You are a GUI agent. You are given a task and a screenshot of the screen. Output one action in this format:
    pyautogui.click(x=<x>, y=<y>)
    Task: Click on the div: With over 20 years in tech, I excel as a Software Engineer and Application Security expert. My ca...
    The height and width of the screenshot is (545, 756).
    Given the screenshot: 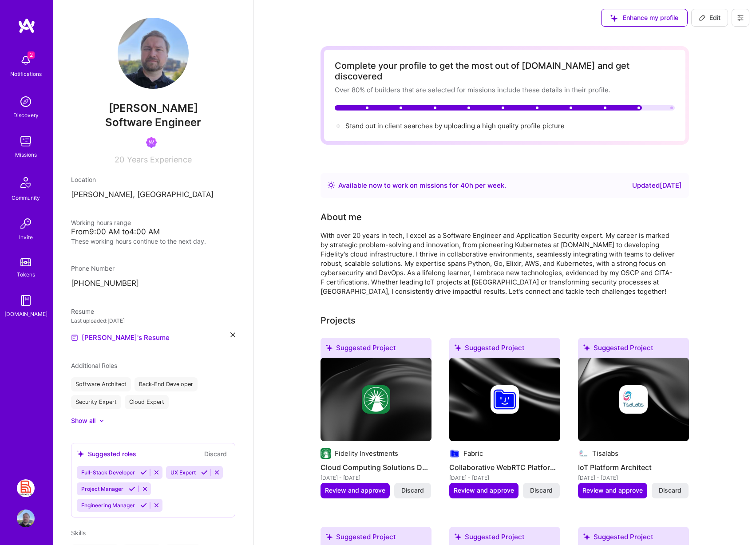 What is the action you would take?
    pyautogui.click(x=498, y=263)
    